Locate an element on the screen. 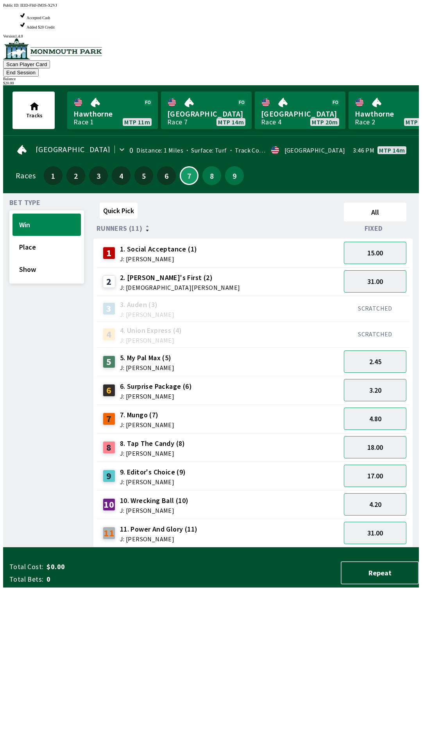  div: 8 is located at coordinates (109, 447).